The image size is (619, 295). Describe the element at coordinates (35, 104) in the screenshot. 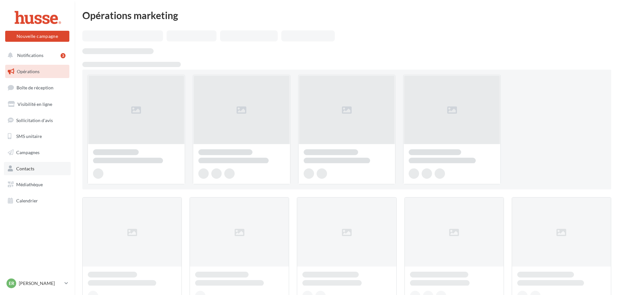

I see `span: Visibilité en ligne` at that location.